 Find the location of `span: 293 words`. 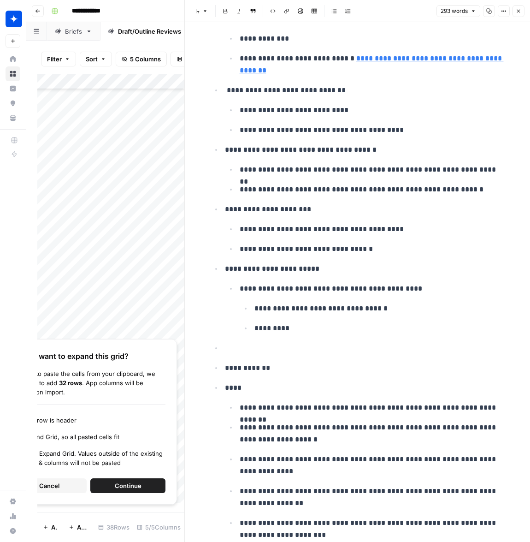

span: 293 words is located at coordinates (454, 11).